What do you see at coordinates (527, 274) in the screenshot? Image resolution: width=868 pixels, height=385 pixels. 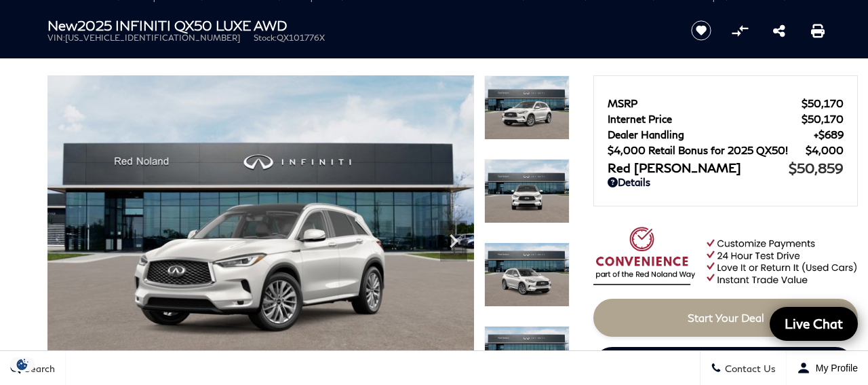 I see `img: New 2025 RADIANT WHITE INFINITI LUXE AWD image 3` at bounding box center [527, 274].